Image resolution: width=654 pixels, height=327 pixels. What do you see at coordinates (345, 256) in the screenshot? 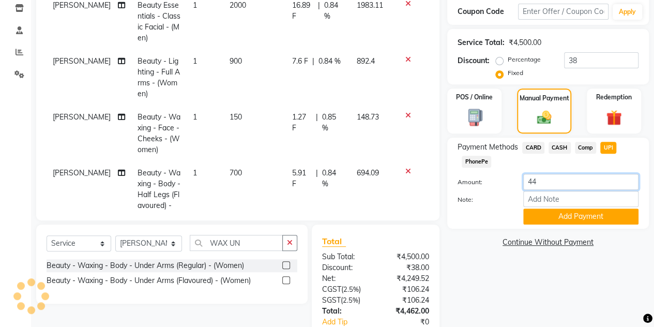
I see `div: Sub Total:` at bounding box center [345, 256].